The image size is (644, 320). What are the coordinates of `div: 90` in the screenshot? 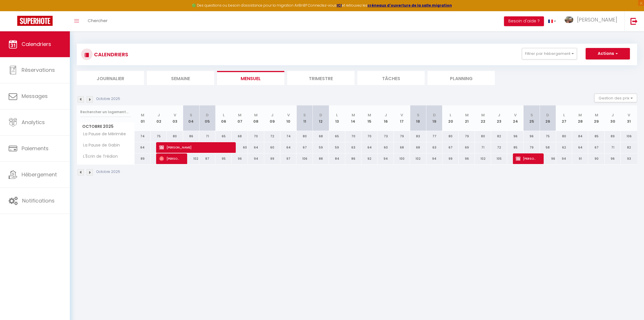 It's located at (596, 159).